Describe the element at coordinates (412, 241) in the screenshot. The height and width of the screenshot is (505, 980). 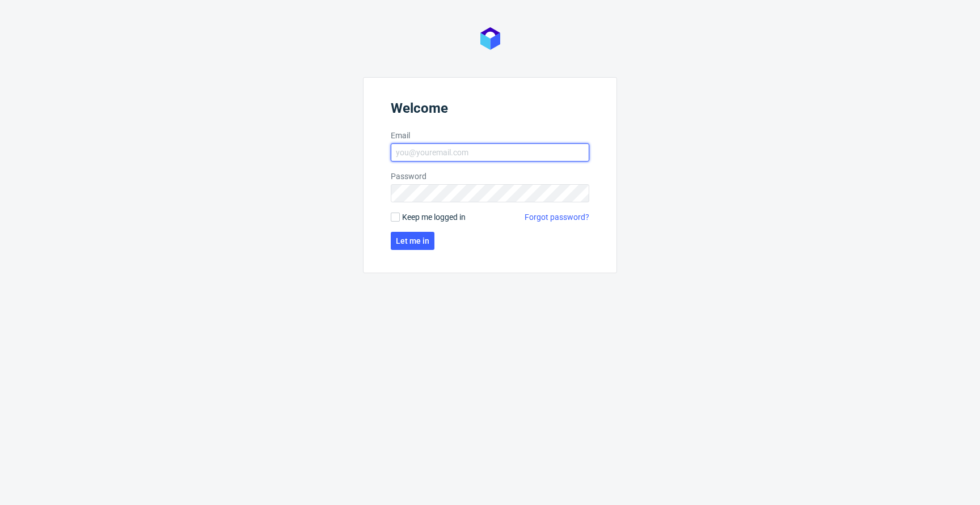
I see `span: Let me in` at that location.